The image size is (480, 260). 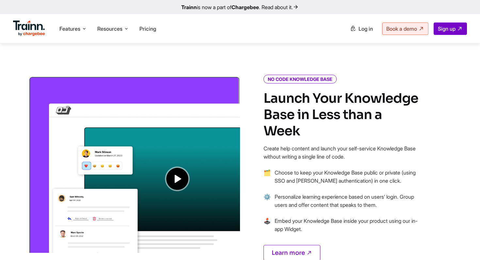 What do you see at coordinates (446, 29) in the screenshot?
I see `span: Sign up` at bounding box center [446, 29].